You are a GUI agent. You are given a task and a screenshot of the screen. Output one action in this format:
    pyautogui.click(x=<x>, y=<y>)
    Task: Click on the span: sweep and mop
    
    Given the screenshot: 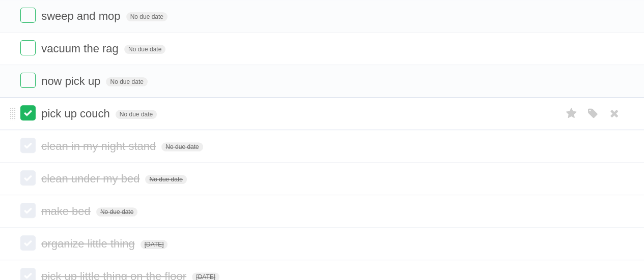 What is the action you would take?
    pyautogui.click(x=82, y=16)
    